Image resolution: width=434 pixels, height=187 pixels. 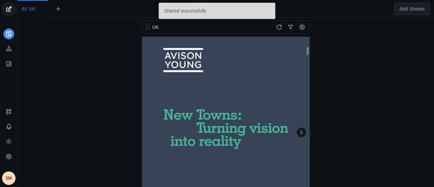 I want to click on span: Add Stream, so click(x=412, y=9).